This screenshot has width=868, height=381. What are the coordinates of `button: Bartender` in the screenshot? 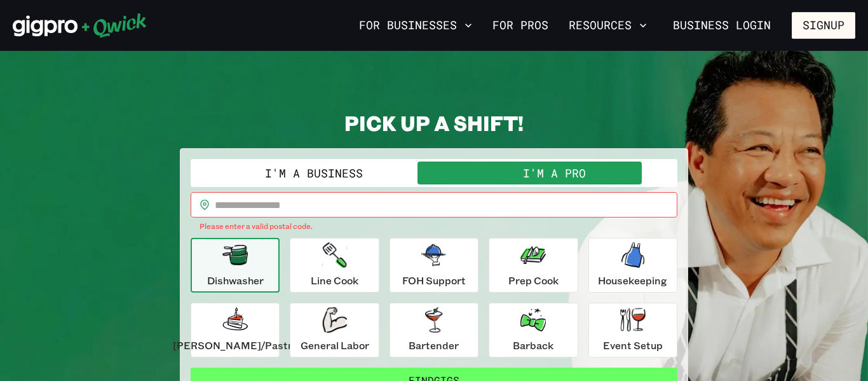 It's located at (434, 330).